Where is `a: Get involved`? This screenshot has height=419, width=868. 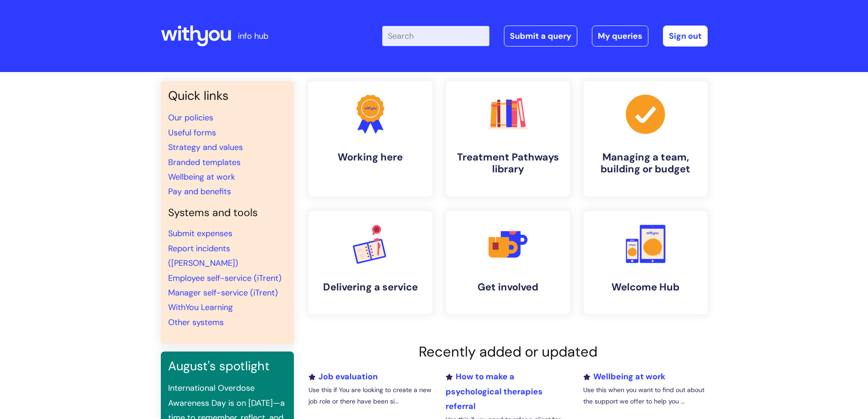 a: Get involved is located at coordinates (508, 263).